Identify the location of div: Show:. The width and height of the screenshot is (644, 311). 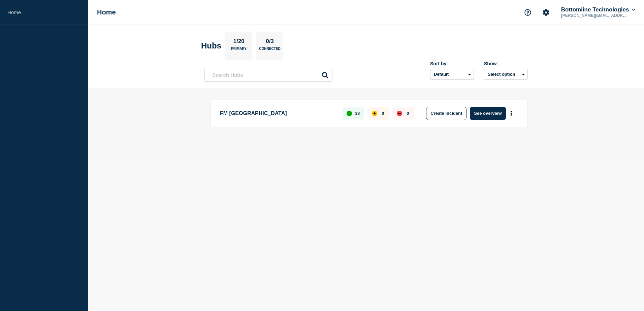
(506, 64).